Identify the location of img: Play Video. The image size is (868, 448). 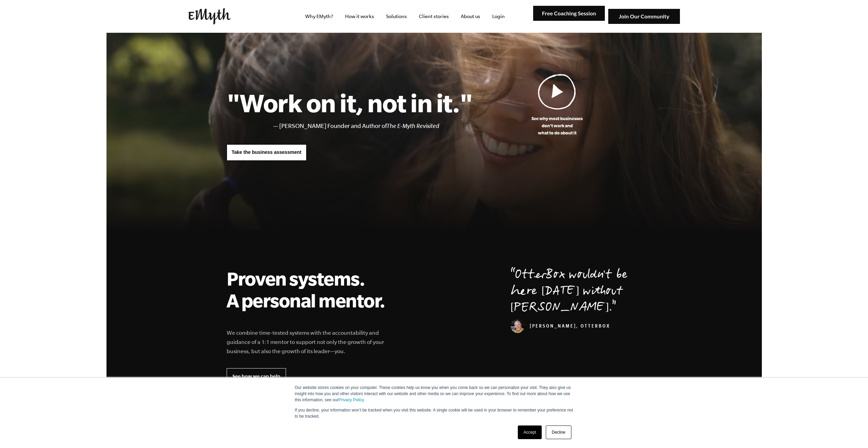
(557, 92).